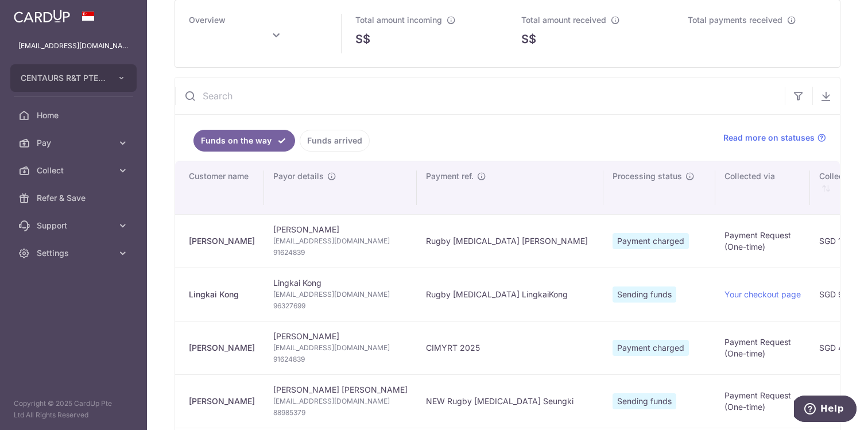  Describe the element at coordinates (208, 20) in the screenshot. I see `span: Overview` at that location.